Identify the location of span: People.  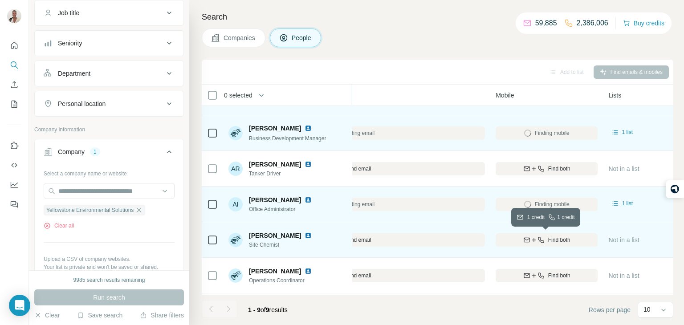
(302, 38).